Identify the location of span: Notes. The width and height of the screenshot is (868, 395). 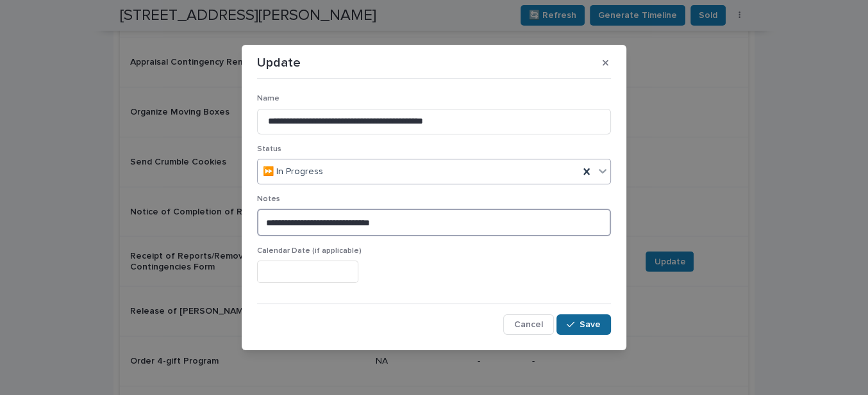
(268, 199).